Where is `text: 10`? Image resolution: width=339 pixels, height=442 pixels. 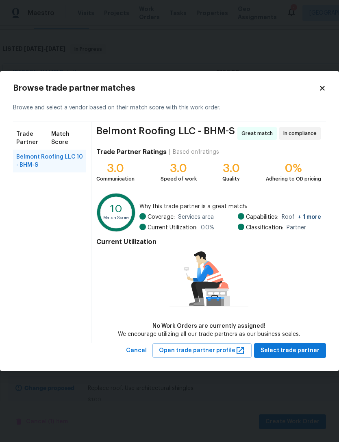 text: 10 is located at coordinates (116, 209).